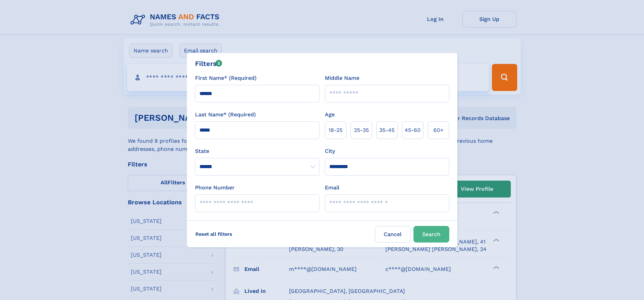 This screenshot has width=644, height=300. I want to click on span: 35‑45, so click(387, 130).